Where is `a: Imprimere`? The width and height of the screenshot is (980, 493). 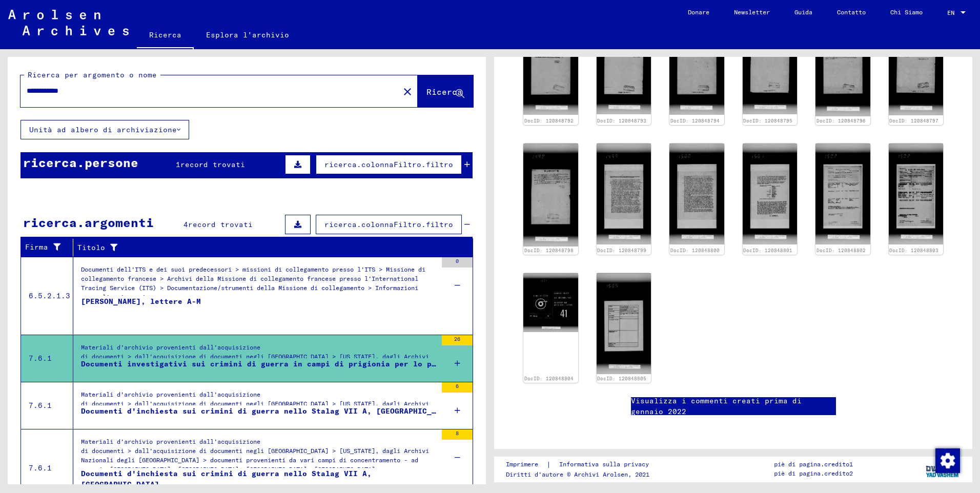
a: Imprimere is located at coordinates (526, 464).